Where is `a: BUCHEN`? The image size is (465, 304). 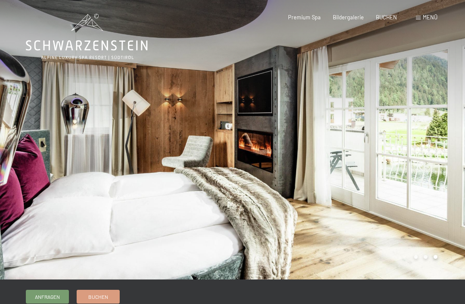 a: BUCHEN is located at coordinates (386, 17).